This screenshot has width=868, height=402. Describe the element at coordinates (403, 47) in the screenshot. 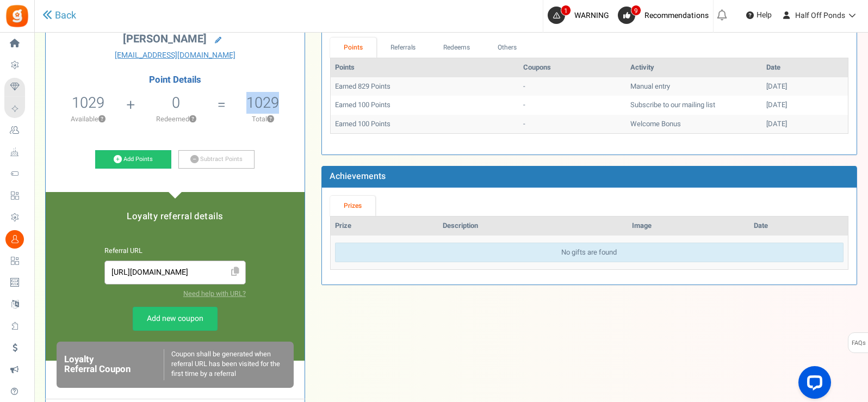

I see `a: Referrals` at that location.